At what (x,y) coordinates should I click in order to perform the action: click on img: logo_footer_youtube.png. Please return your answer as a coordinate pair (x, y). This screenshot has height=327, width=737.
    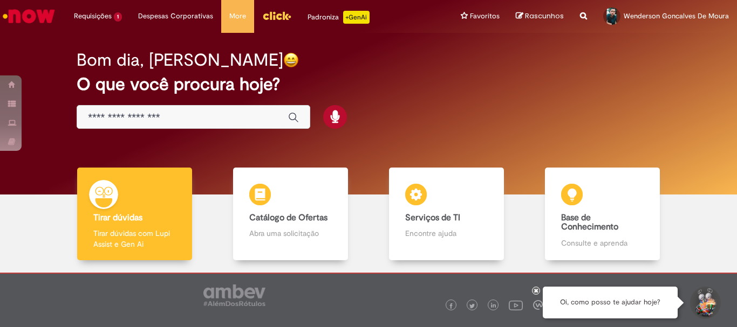
    Looking at the image, I should click on (516, 305).